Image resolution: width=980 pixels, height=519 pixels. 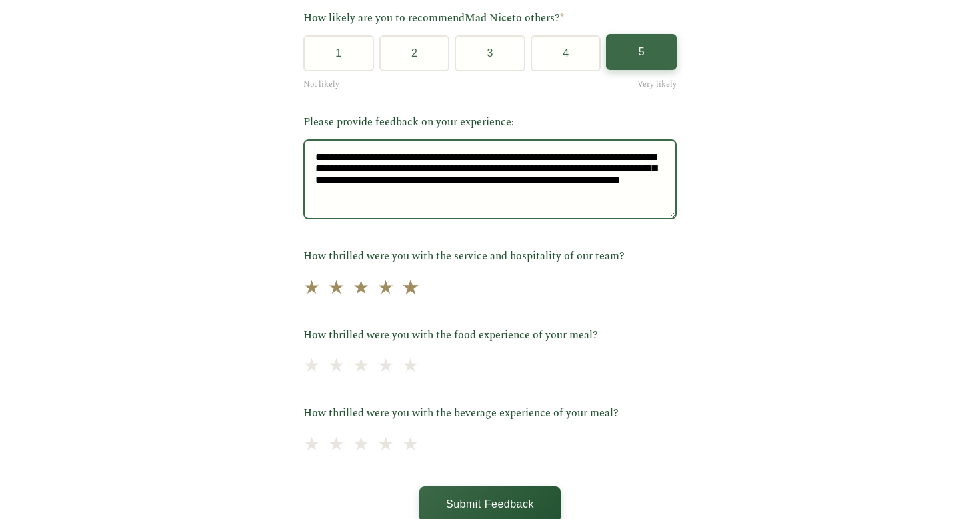 I want to click on span: Not likely, so click(x=322, y=84).